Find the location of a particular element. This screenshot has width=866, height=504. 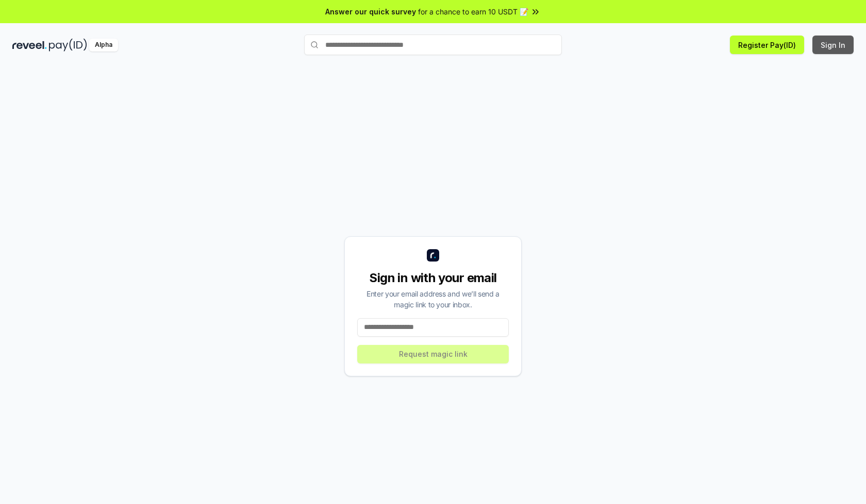

span: for a chance to earn 10 USDT 📝 is located at coordinates (473, 11).